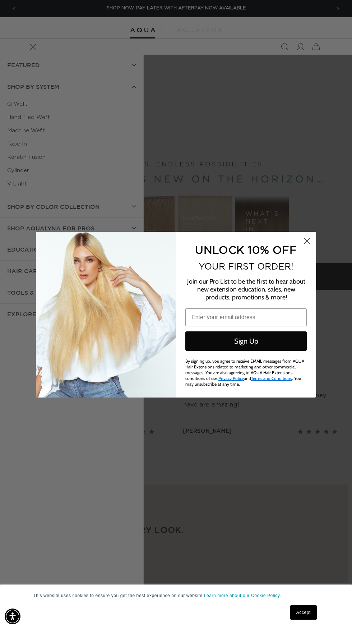 This screenshot has height=629, width=352. I want to click on span: UNLOCK 10% OFF, so click(246, 250).